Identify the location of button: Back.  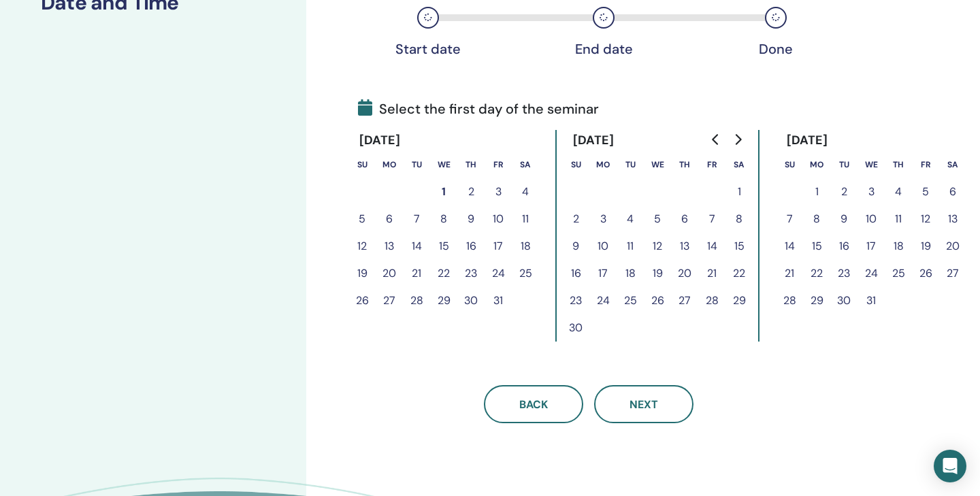
(533, 404).